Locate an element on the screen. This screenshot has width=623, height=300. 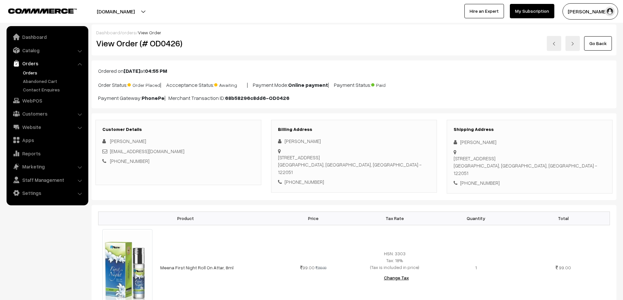
img: COMMMERCE is located at coordinates (42, 11).